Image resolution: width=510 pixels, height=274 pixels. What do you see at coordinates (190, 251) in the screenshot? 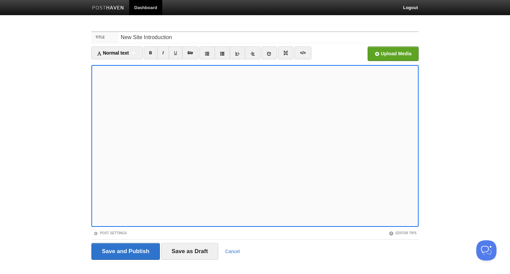
I see `input: Save as Draft` at bounding box center [190, 251].